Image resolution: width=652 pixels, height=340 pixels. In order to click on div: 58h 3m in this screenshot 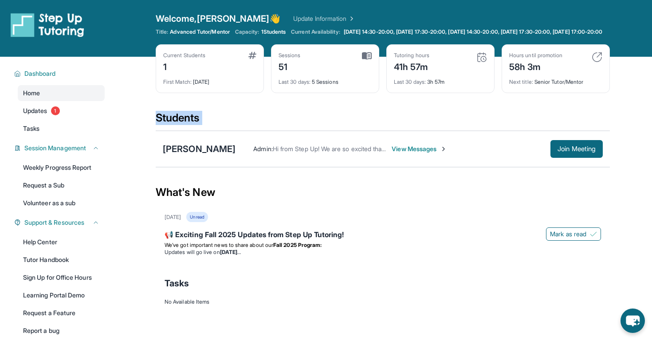, I will do `click(536, 66)`.